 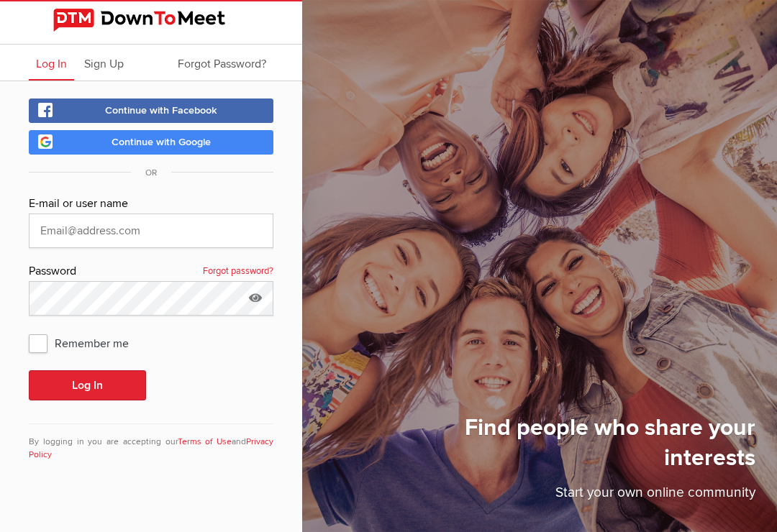 I want to click on span: Sign Up, so click(x=103, y=64).